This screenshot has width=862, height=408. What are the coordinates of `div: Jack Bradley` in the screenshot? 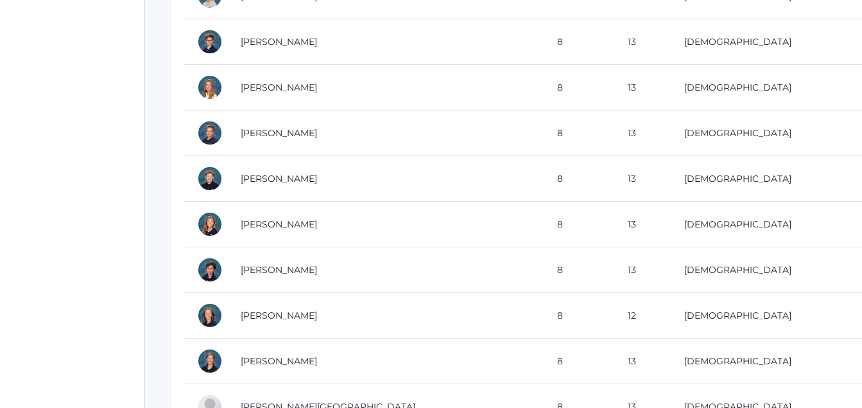 It's located at (210, 42).